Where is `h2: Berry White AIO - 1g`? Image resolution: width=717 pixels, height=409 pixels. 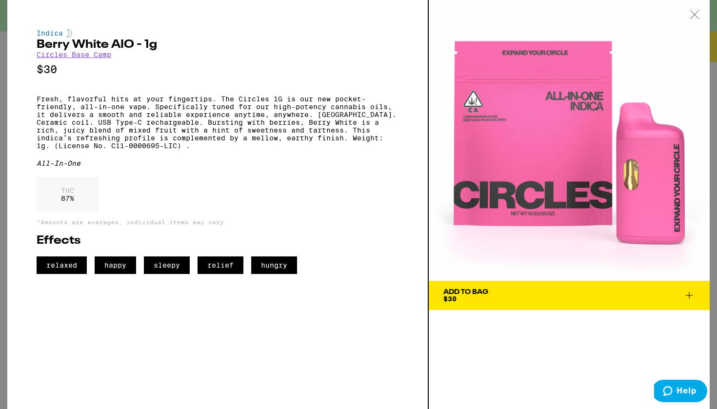
h2: Berry White AIO - 1g is located at coordinates (218, 45).